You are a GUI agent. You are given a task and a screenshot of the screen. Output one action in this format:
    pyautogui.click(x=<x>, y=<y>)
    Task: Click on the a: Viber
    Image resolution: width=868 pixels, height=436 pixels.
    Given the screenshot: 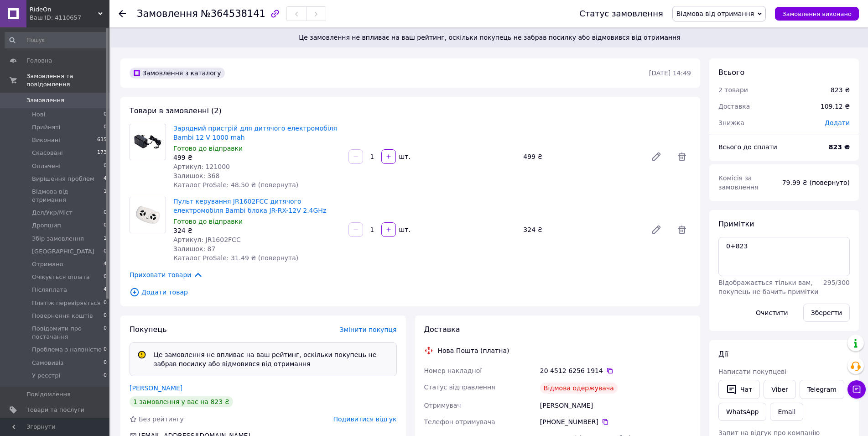 What is the action you would take?
    pyautogui.click(x=780, y=389)
    